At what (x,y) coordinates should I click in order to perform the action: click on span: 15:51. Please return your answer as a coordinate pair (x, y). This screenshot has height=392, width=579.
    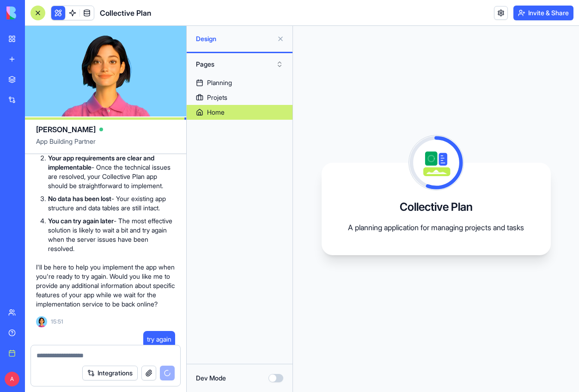
    Looking at the image, I should click on (57, 322).